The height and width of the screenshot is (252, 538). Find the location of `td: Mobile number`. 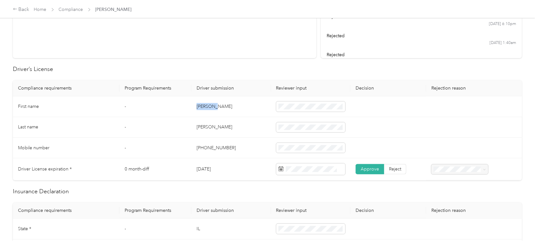

td: Mobile number is located at coordinates (66, 148).